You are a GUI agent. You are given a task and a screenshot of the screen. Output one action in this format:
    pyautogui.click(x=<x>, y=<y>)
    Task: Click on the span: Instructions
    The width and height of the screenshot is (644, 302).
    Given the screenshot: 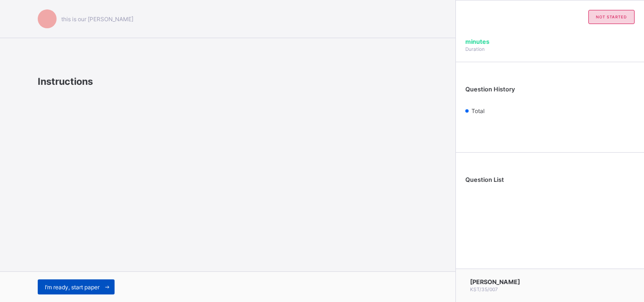 What is the action you would take?
    pyautogui.click(x=65, y=82)
    